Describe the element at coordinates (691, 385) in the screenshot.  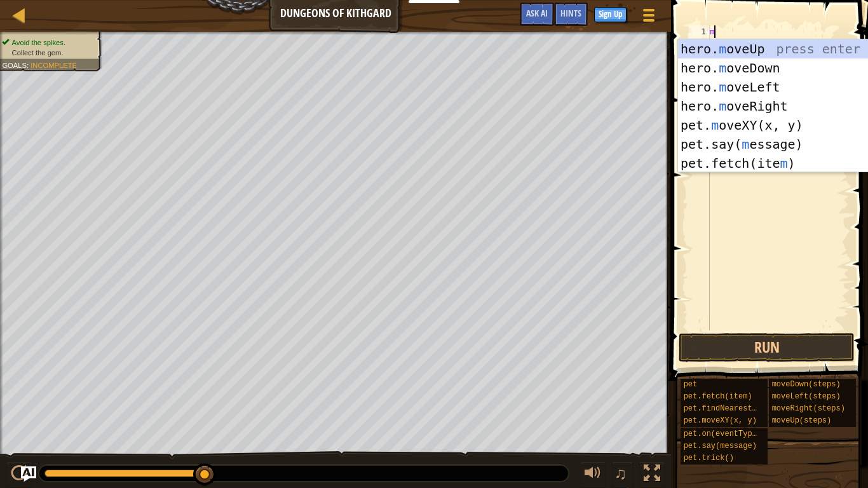
I see `span: pet` at that location.